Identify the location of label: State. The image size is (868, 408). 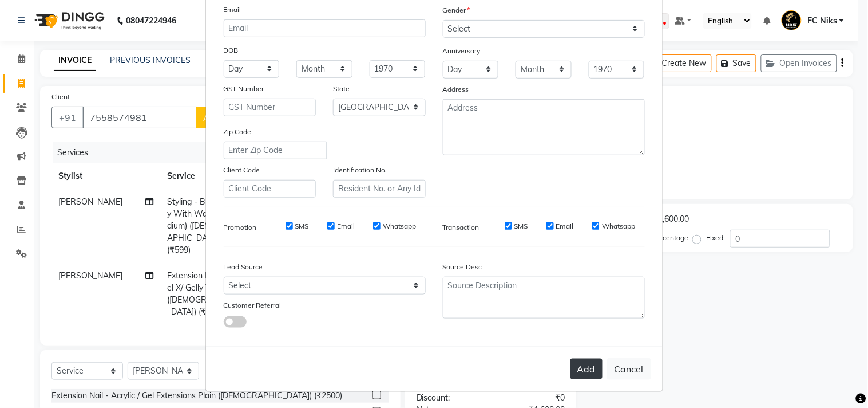
(341, 89).